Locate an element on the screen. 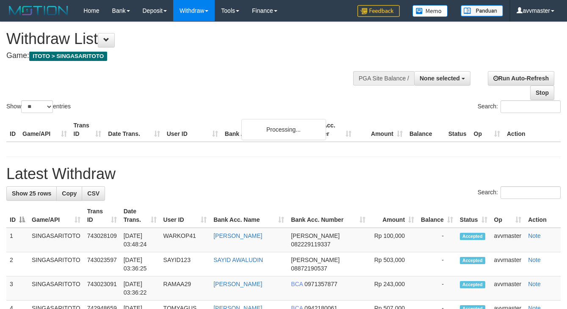  span: Copy 08872190537 to clipboard is located at coordinates (309, 268).